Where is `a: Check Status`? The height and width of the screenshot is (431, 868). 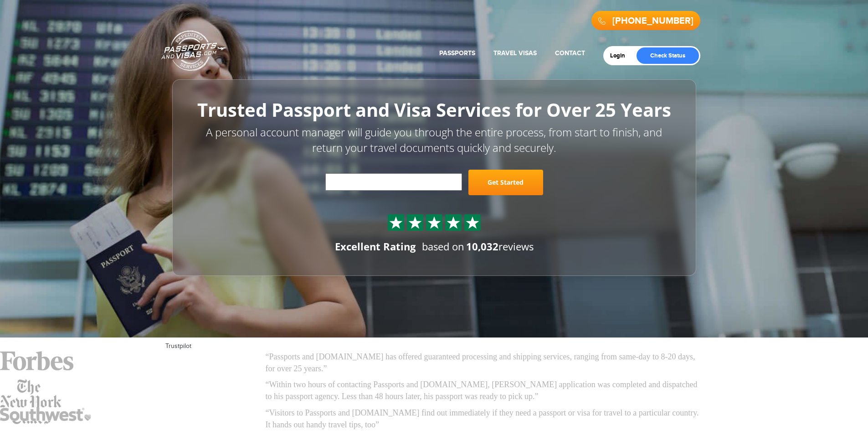
a: Check Status is located at coordinates (667, 55).